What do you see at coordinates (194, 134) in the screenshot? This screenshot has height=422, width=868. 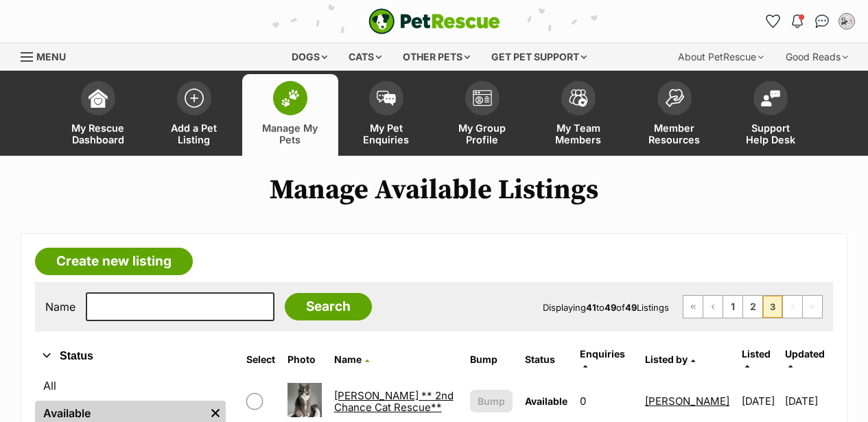 I see `span: Add a Pet Listing` at bounding box center [194, 134].